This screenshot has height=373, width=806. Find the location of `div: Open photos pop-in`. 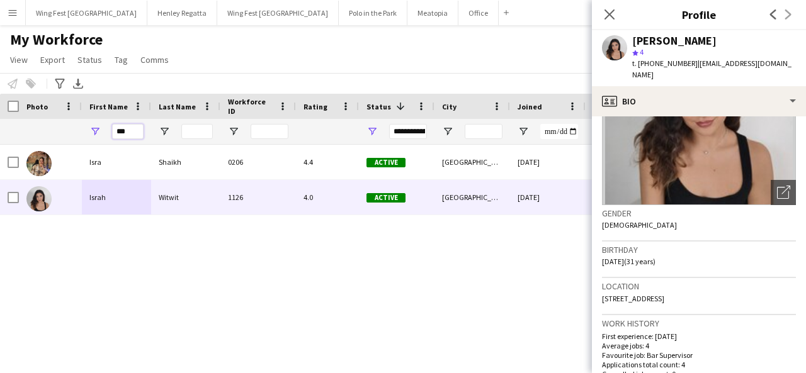

div: Open photos pop-in is located at coordinates (783, 193).